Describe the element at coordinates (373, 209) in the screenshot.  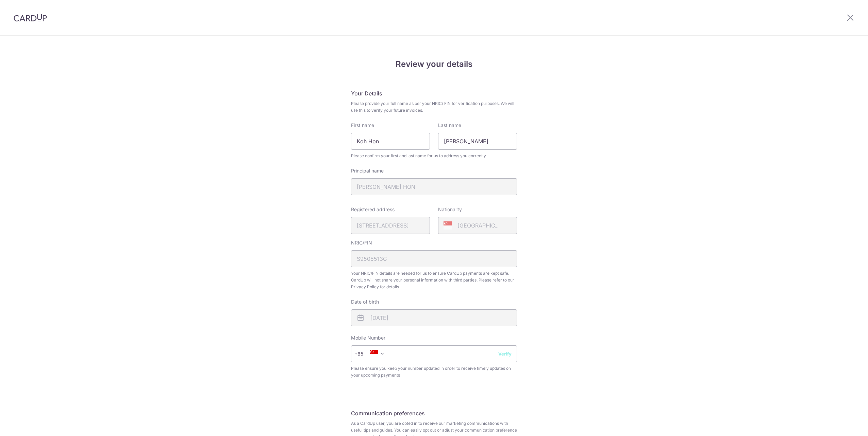
I see `label: Registered address` at that location.